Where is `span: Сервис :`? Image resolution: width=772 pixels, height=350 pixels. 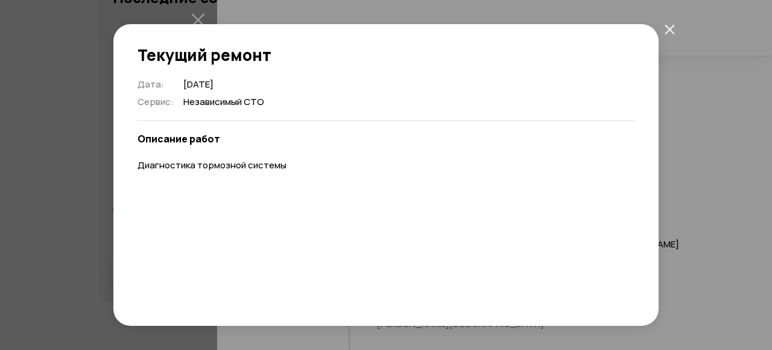 span: Сервис : is located at coordinates (156, 101).